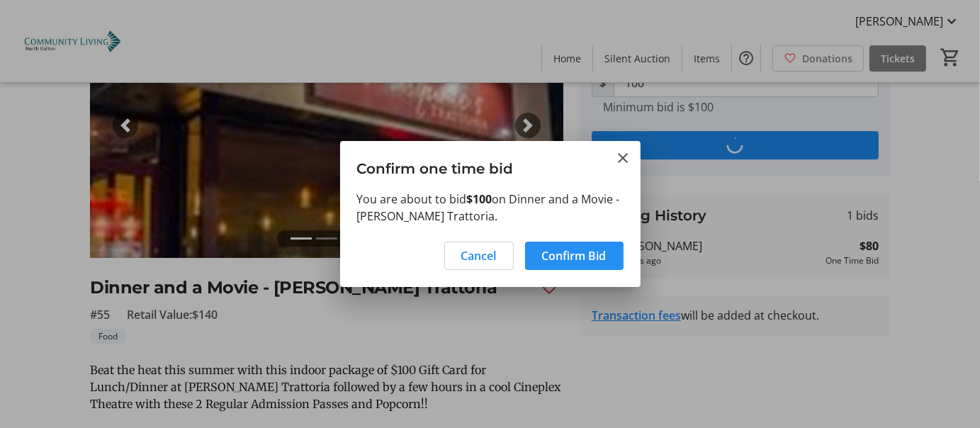  I want to click on span: Confirm Bid, so click(574, 256).